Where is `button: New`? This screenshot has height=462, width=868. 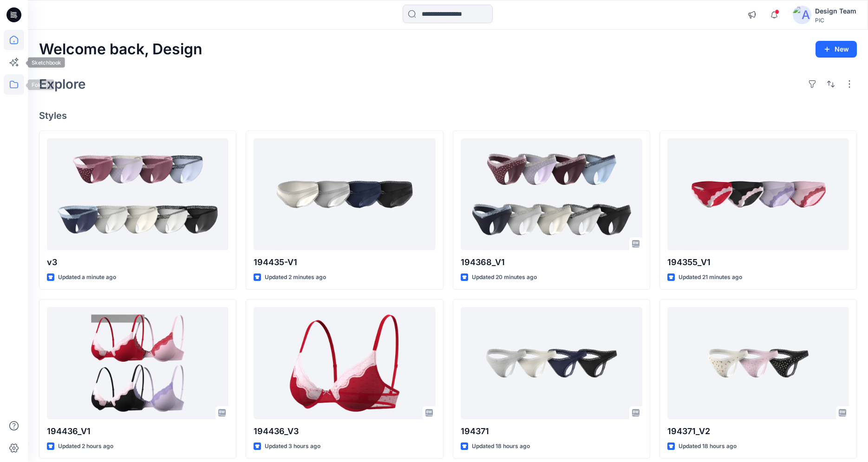
button: New is located at coordinates (836, 49).